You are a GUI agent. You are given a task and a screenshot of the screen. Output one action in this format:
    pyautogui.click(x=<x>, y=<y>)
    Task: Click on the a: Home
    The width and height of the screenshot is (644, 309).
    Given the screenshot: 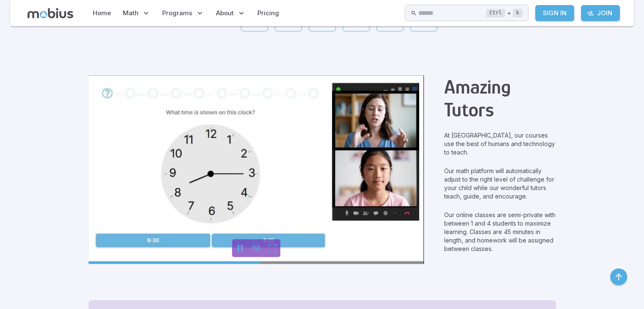 What is the action you would take?
    pyautogui.click(x=101, y=13)
    